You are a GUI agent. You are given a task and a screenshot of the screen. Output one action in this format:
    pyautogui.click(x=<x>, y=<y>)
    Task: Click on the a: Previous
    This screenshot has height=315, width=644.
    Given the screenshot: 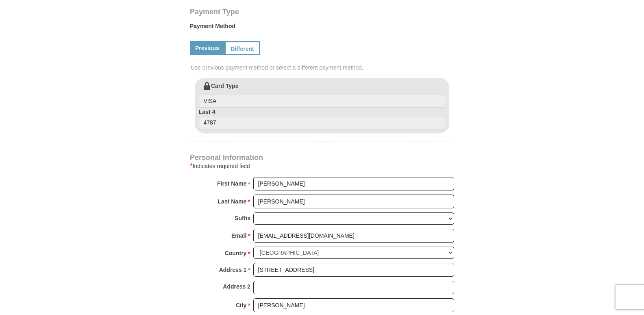 What is the action you would take?
    pyautogui.click(x=207, y=48)
    